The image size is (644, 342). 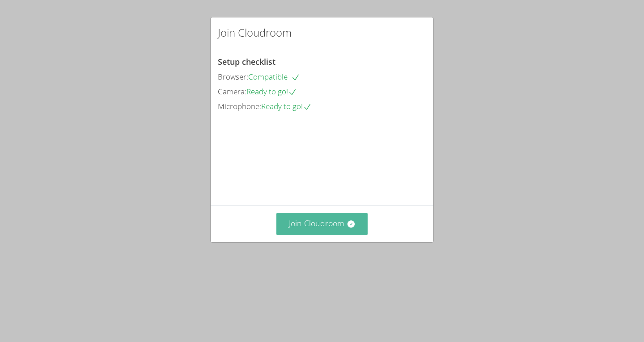 I want to click on span: Browser:, so click(x=232, y=77).